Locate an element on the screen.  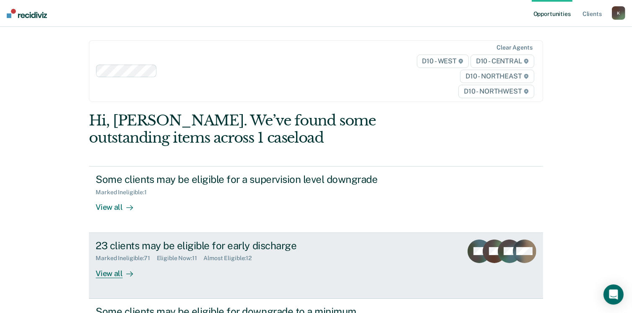
div: Clear agents is located at coordinates (514, 47).